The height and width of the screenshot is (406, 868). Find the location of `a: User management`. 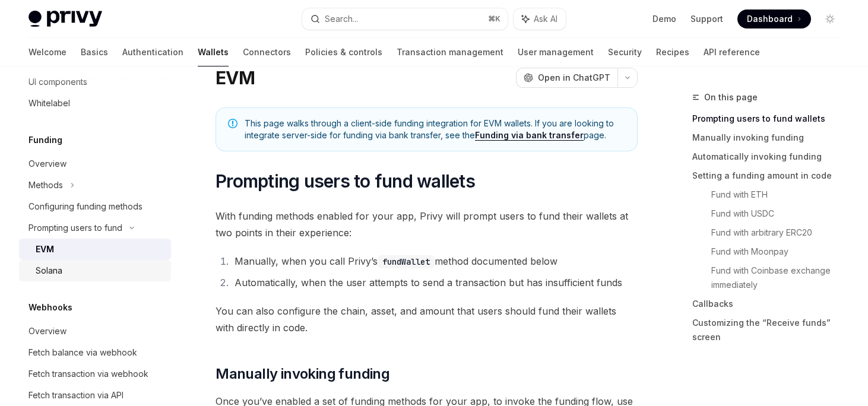

a: User management is located at coordinates (556, 52).